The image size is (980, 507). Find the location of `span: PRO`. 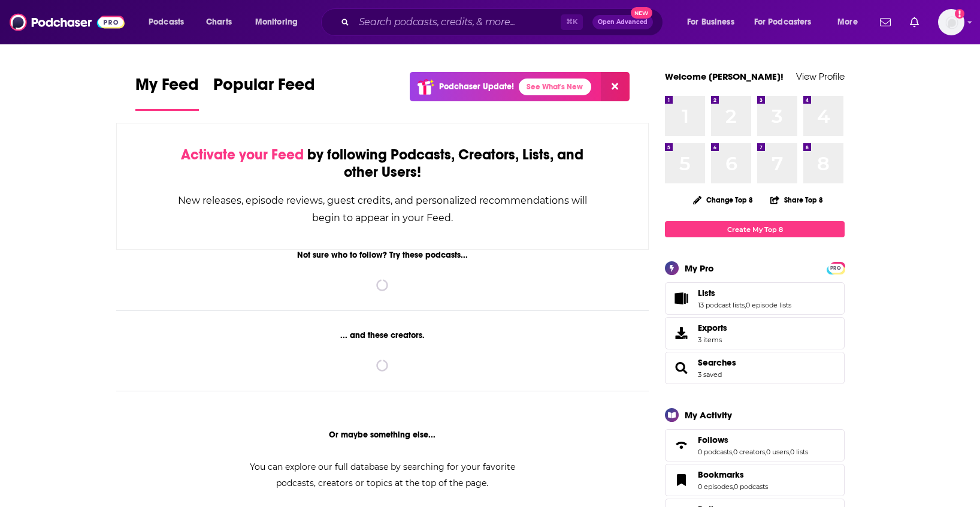

span: PRO is located at coordinates (835, 268).